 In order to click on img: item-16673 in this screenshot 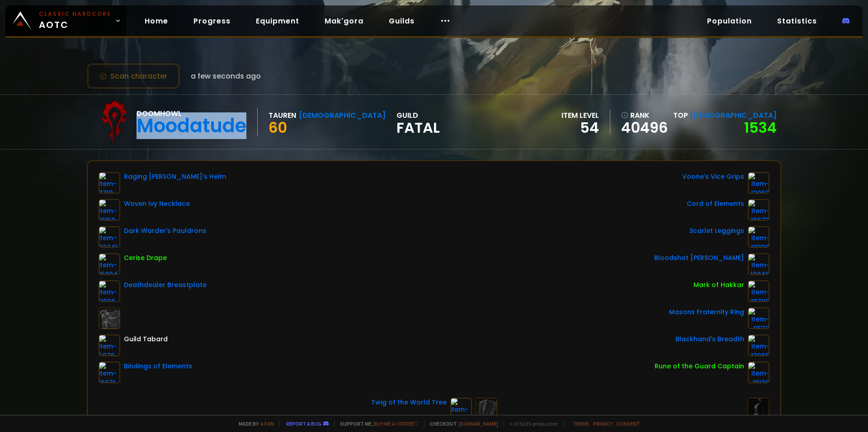, I will do `click(758, 210)`.